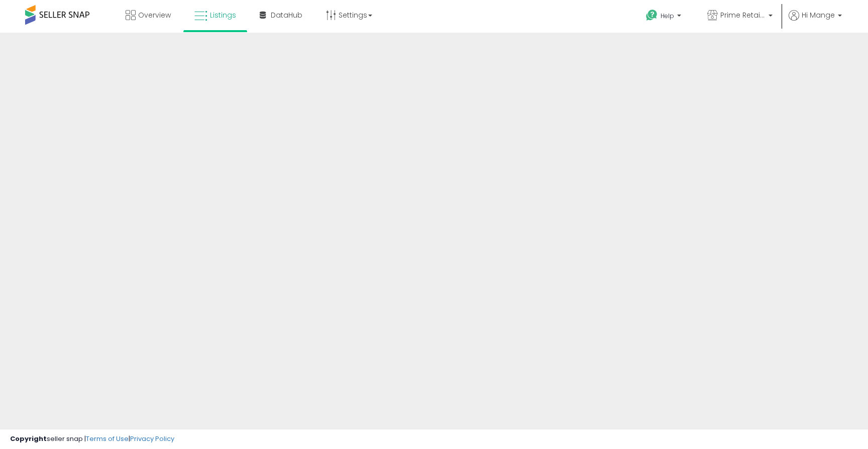 This screenshot has height=449, width=868. Describe the element at coordinates (651, 15) in the screenshot. I see `i: Get Help` at that location.